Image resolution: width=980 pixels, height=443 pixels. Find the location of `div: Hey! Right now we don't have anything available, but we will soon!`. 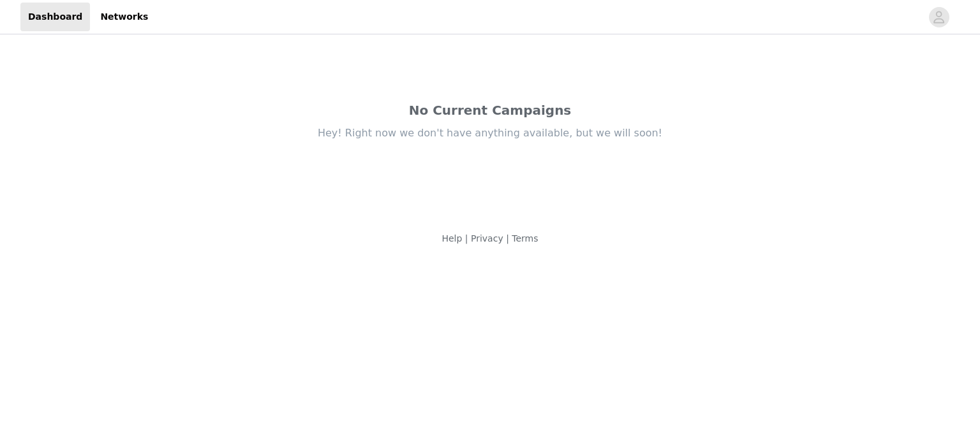

div: Hey! Right now we don't have anything available, but we will soon! is located at coordinates (490, 133).